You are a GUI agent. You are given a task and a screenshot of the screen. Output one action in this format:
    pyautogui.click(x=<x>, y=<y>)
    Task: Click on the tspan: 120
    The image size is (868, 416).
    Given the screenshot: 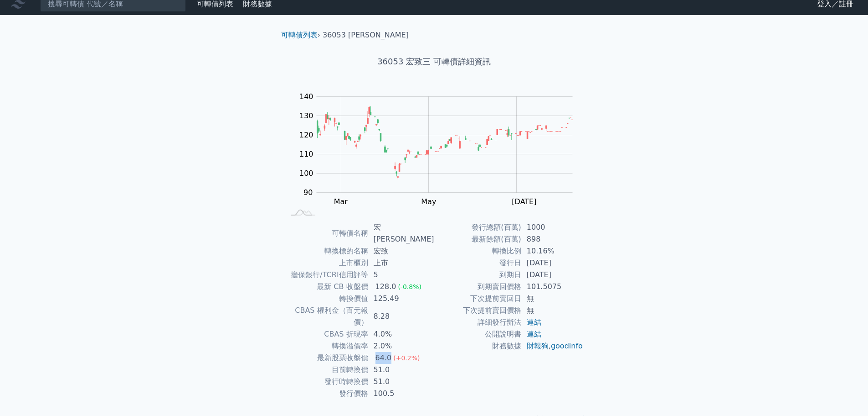 What is the action you would take?
    pyautogui.click(x=306, y=134)
    